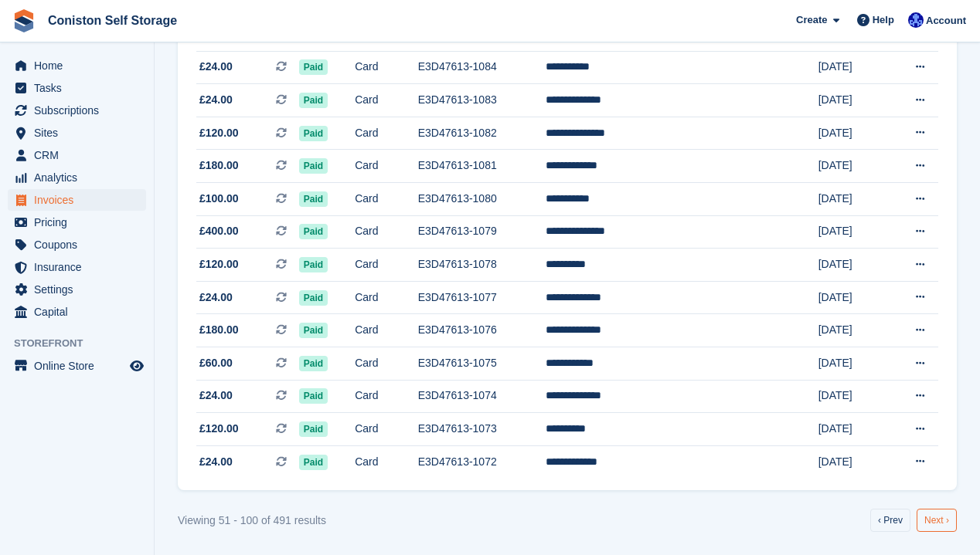 The width and height of the screenshot is (980, 555). I want to click on span: Insurance, so click(81, 268).